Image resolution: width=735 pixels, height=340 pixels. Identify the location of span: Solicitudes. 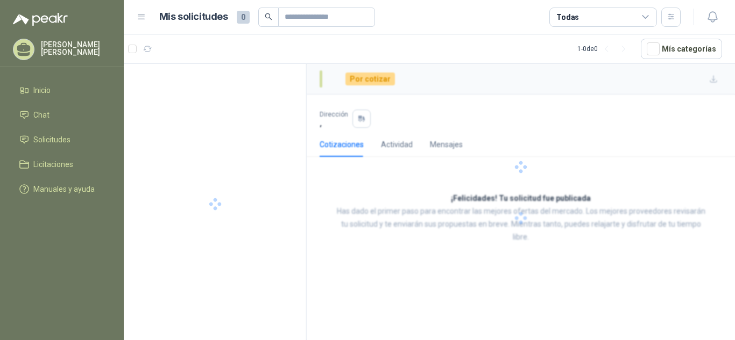
(52, 140).